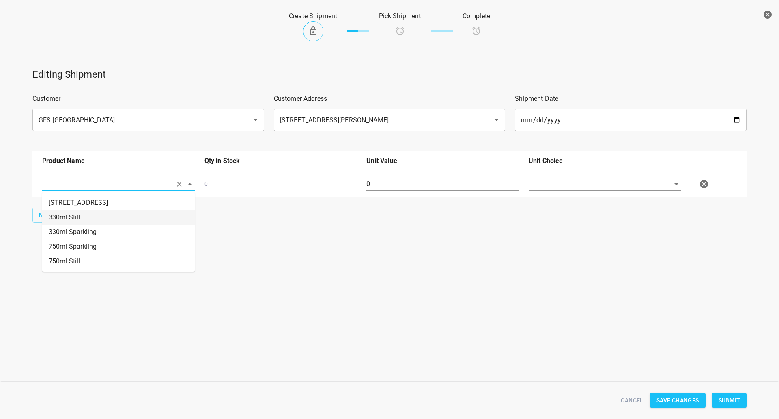  I want to click on p: Customer, so click(148, 99).